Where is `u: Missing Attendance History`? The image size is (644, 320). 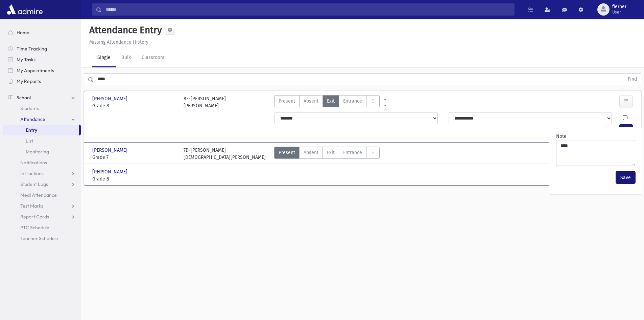
u: Missing Attendance History is located at coordinates (119, 42).